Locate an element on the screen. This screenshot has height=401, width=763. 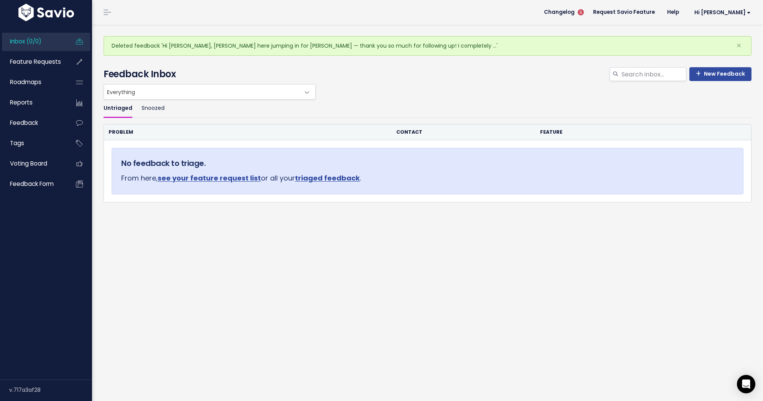
a: Feedback form is located at coordinates (33, 184).